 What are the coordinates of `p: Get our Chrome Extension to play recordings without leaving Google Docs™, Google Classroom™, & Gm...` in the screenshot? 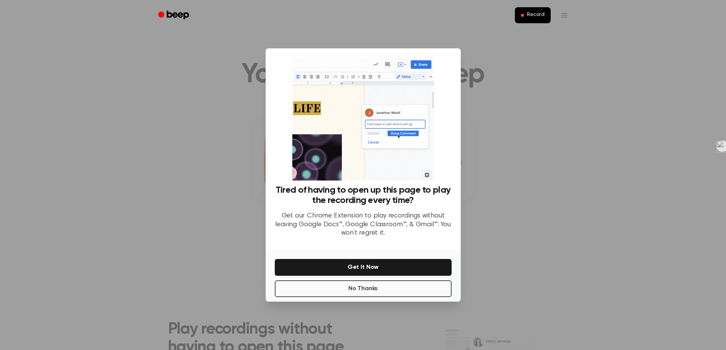 It's located at (363, 225).